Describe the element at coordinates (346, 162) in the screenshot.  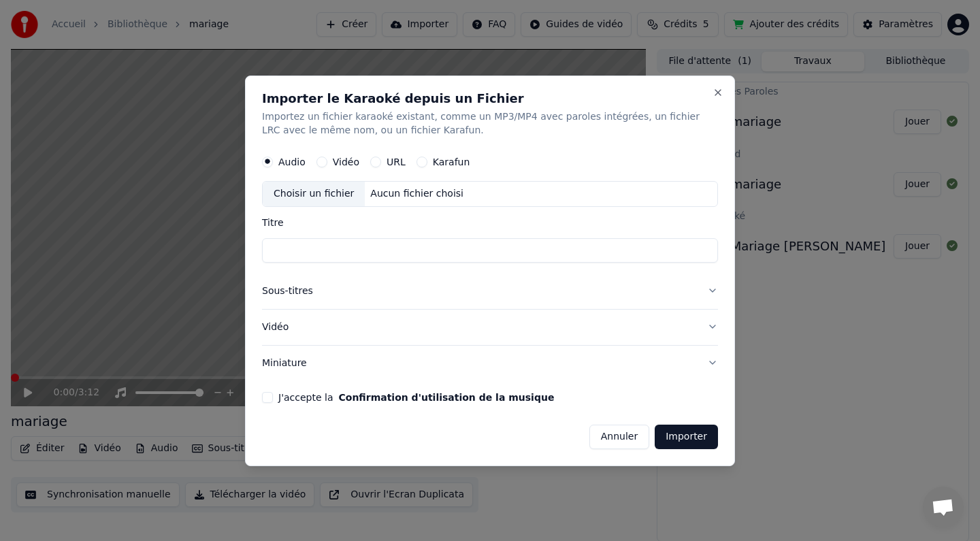
I see `label: Vidéo` at that location.